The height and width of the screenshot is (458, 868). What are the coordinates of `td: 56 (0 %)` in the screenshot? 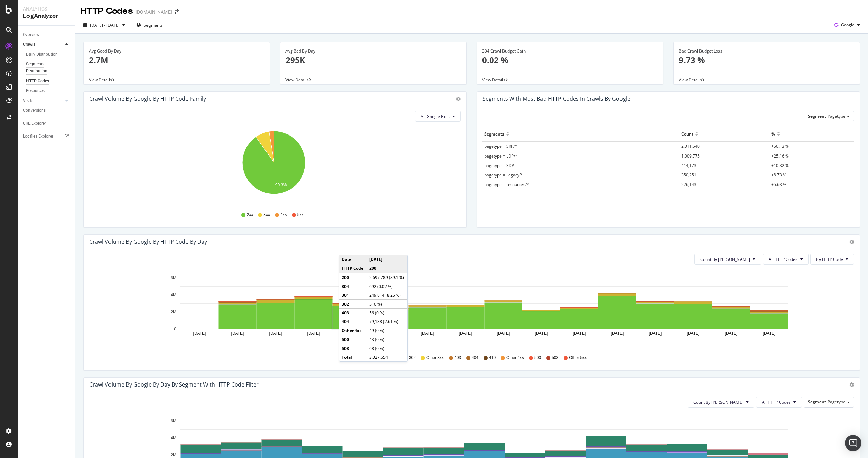 It's located at (387, 313).